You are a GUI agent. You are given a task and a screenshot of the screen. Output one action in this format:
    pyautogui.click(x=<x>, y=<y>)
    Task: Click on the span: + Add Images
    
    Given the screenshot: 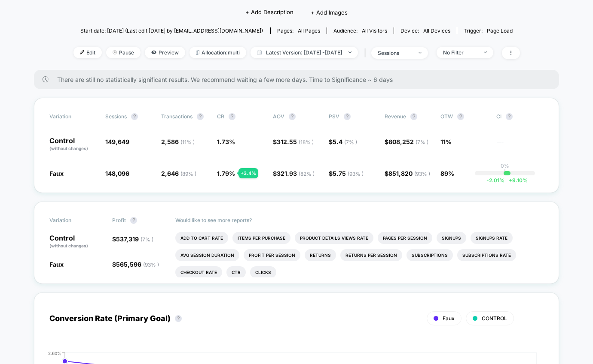 What is the action you would take?
    pyautogui.click(x=329, y=12)
    